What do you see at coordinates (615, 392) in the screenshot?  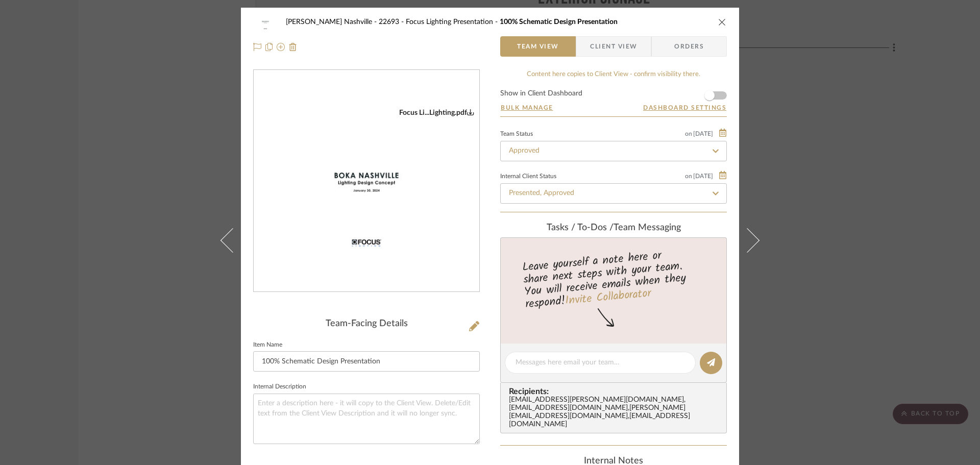 I see `span: Recipients:` at bounding box center [615, 392].